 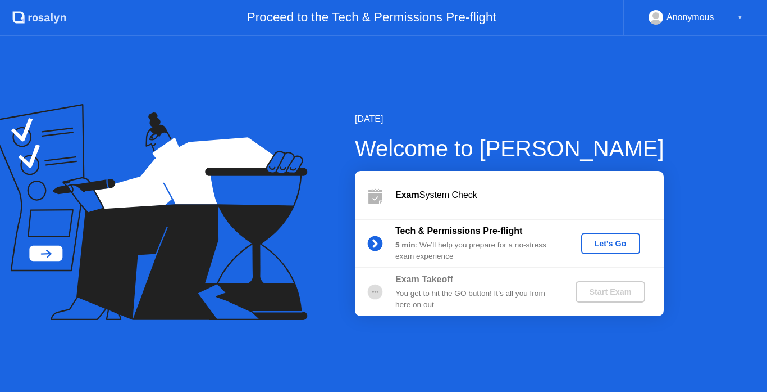 What do you see at coordinates (610, 292) in the screenshot?
I see `div: Start Exam` at bounding box center [610, 292].